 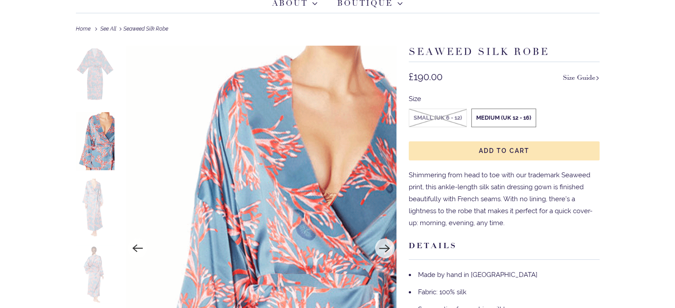 I want to click on span: £190.00, so click(x=425, y=77).